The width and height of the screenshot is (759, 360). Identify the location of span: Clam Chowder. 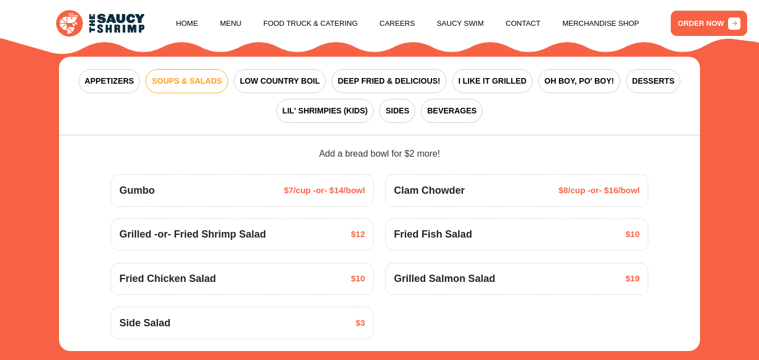
(429, 191).